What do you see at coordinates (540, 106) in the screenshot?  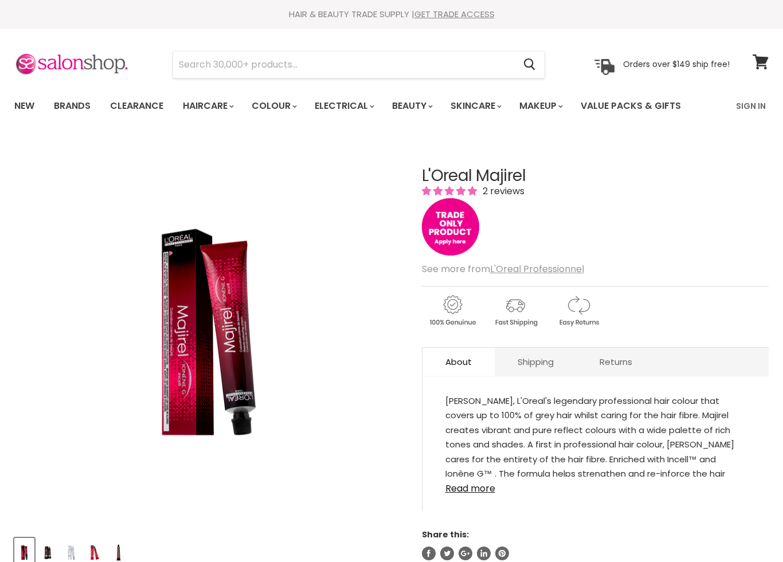 I see `a: Makeup` at bounding box center [540, 106].